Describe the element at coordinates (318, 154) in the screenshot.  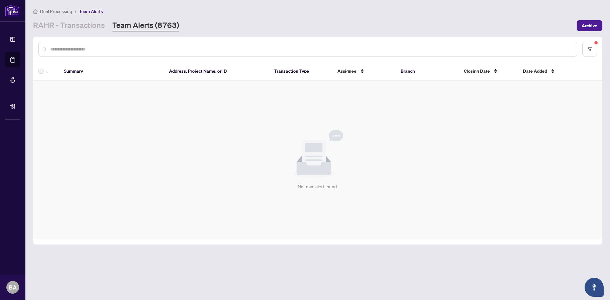
I see `img: Null State Icon` at that location.